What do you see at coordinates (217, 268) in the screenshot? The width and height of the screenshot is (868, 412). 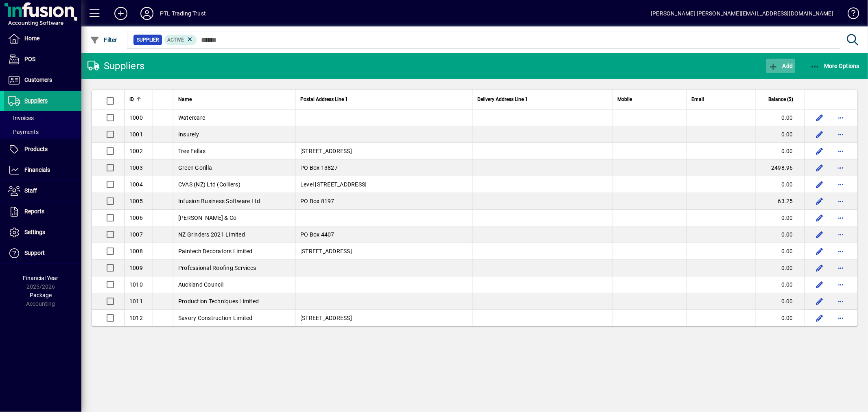 I see `span: Professional Roofing Services` at bounding box center [217, 268].